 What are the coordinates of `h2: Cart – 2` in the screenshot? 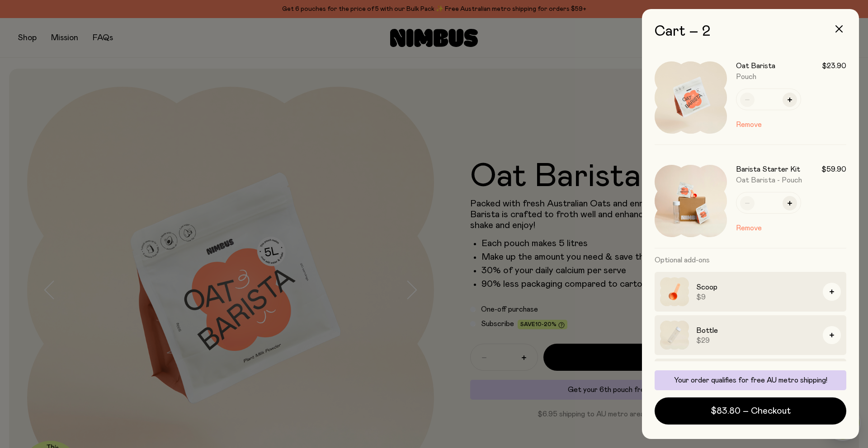 It's located at (751, 31).